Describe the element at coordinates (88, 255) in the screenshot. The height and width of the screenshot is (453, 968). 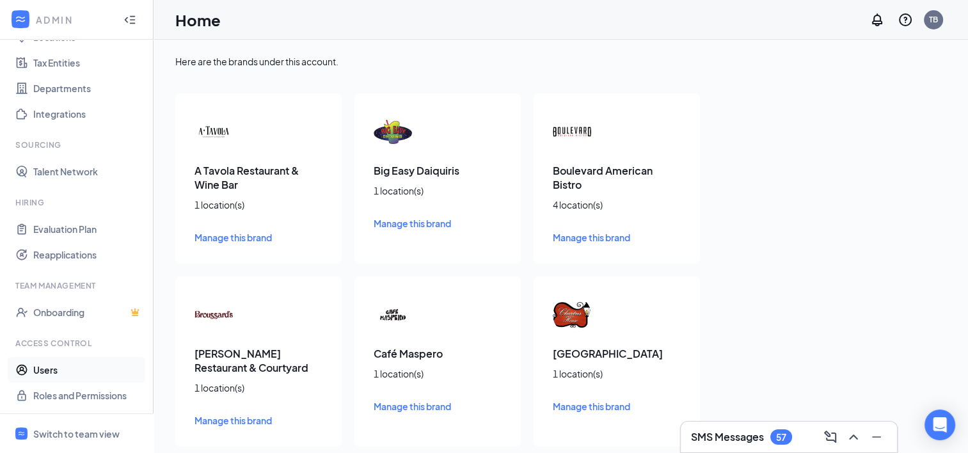
I see `a: Reapplications` at that location.